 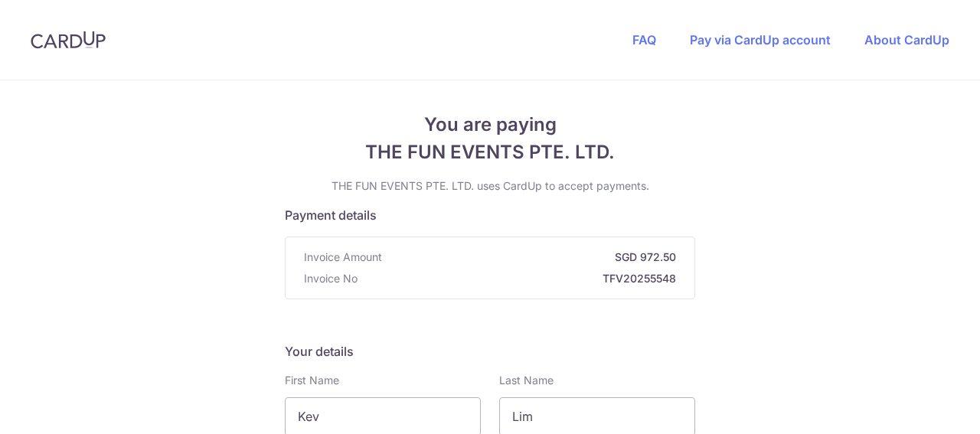 I want to click on label: Last Name, so click(x=526, y=381).